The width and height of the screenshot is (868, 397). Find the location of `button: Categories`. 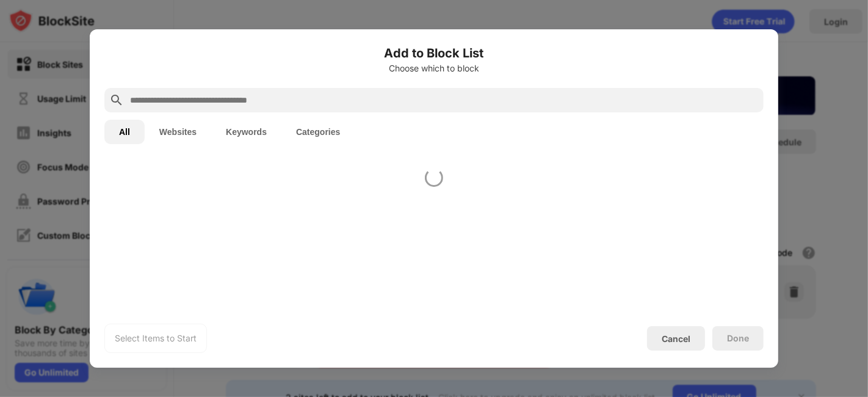

button: Categories is located at coordinates (318, 132).